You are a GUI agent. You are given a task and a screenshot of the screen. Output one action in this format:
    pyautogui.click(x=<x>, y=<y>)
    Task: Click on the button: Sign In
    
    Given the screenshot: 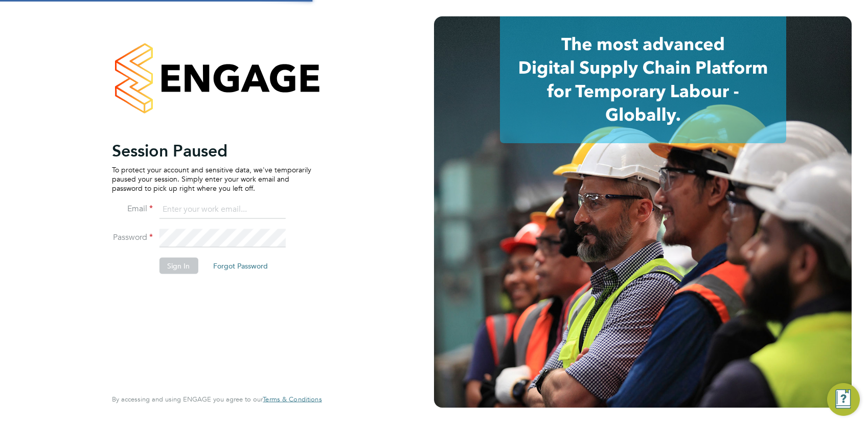 What is the action you would take?
    pyautogui.click(x=178, y=266)
    